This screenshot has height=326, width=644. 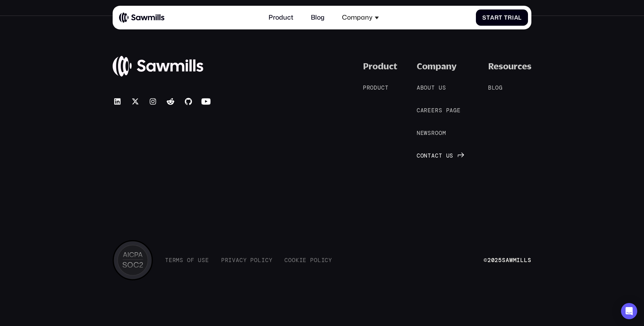 I want to click on div: Open Intercom Messenger, so click(x=629, y=311).